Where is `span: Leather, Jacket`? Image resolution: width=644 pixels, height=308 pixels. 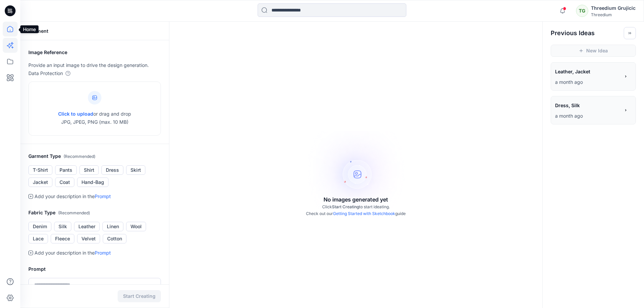 span: Leather, Jacket is located at coordinates (587, 71).